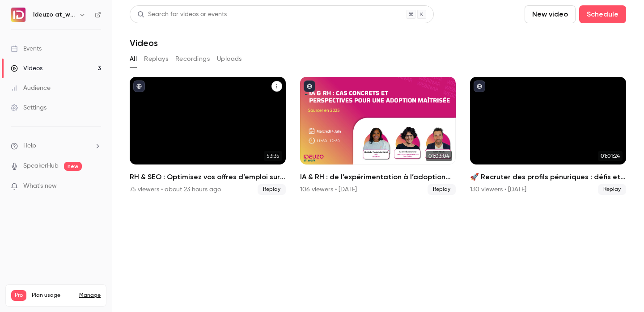 Image resolution: width=644 pixels, height=312 pixels. What do you see at coordinates (550, 14) in the screenshot?
I see `button: New video` at bounding box center [550, 14].